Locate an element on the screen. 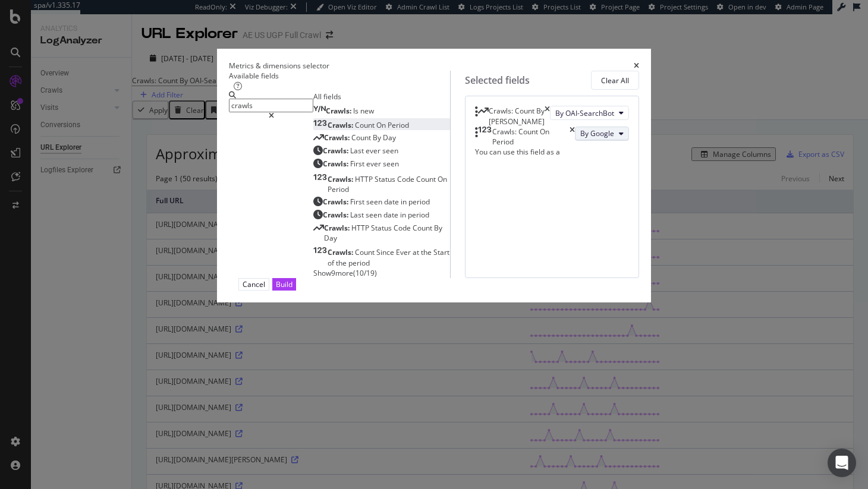  button: By OAI-SearchBot is located at coordinates (589, 113).